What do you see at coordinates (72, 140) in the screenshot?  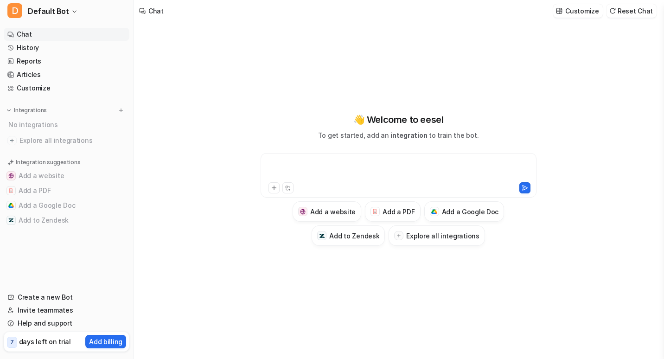 I see `span: Explore all integrations` at bounding box center [72, 140].